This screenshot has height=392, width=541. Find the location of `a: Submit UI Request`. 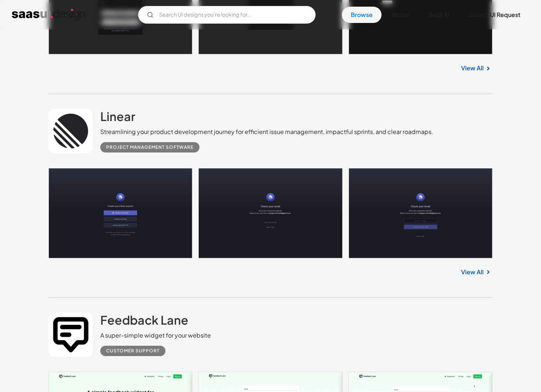

a: Submit UI Request is located at coordinates (495, 15).